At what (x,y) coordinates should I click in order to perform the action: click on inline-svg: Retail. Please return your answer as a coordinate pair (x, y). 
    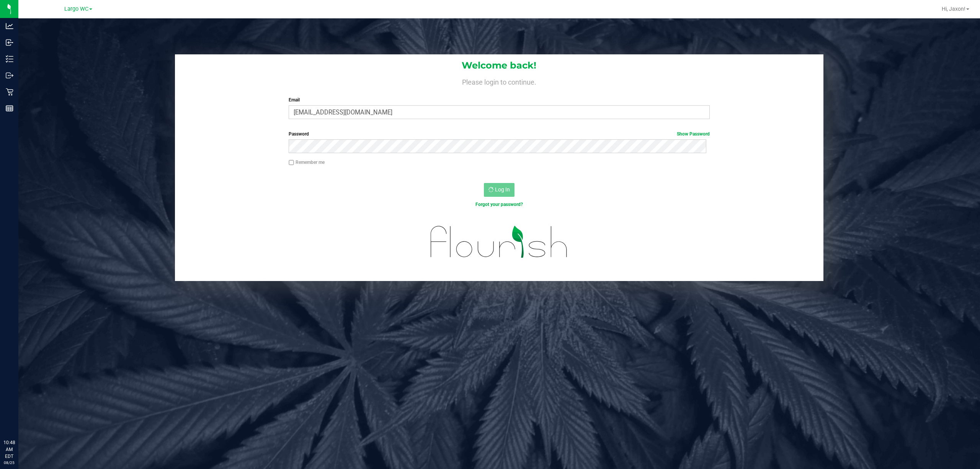
    Looking at the image, I should click on (10, 92).